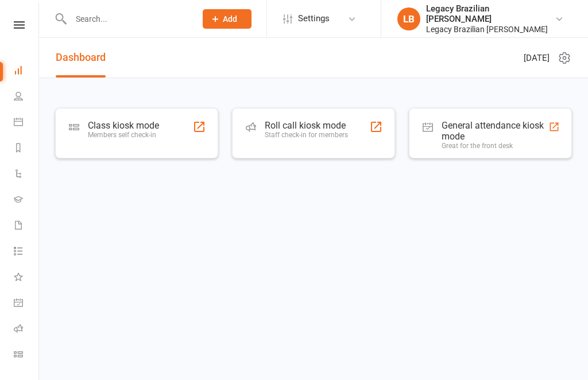 The width and height of the screenshot is (588, 380). What do you see at coordinates (495, 131) in the screenshot?
I see `div: General attendance kiosk mode` at bounding box center [495, 131].